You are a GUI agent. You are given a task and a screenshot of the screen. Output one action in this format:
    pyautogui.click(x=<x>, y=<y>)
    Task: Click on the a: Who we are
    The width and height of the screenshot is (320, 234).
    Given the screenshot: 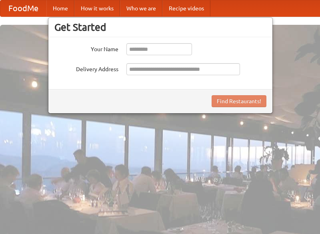 What is the action you would take?
    pyautogui.click(x=141, y=8)
    